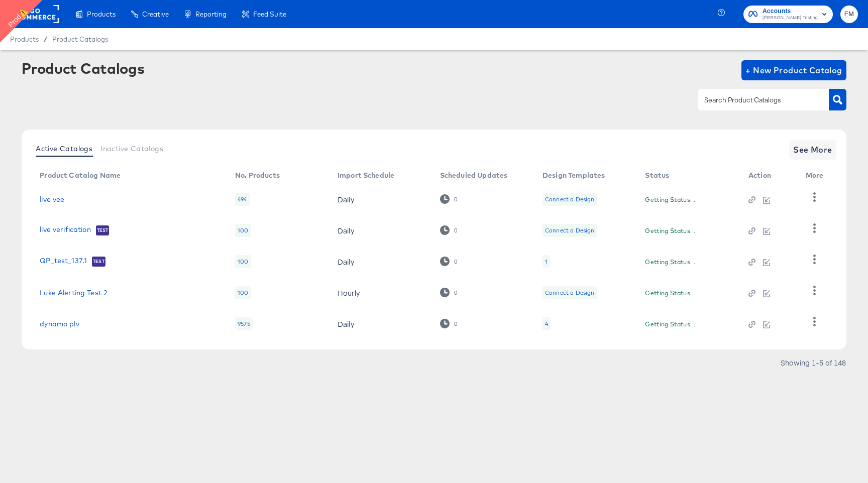  Describe the element at coordinates (64, 149) in the screenshot. I see `span: Active Catalogs` at that location.